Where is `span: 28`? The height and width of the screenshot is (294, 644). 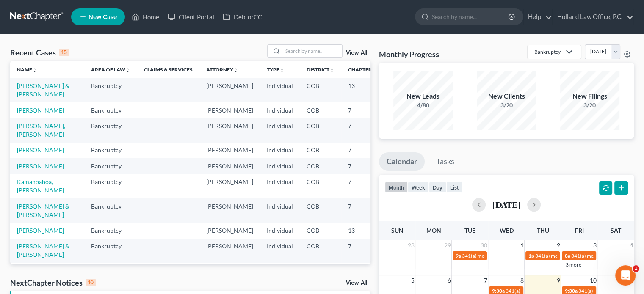 span: 28 is located at coordinates (410, 246).